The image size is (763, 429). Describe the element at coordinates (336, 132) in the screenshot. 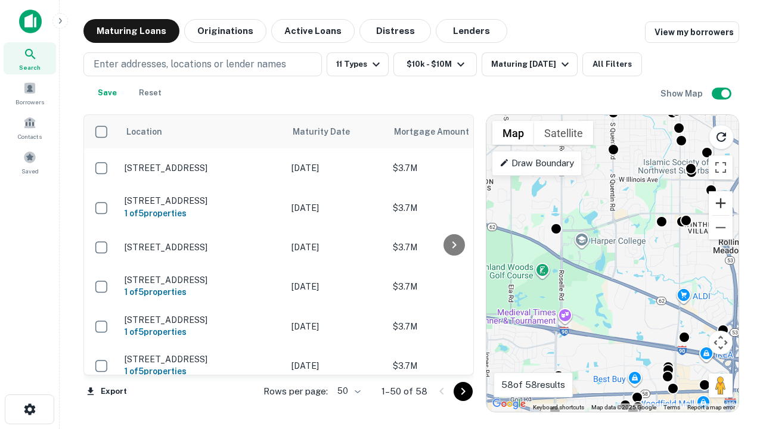

I see `th: Maturity Date` at that location.